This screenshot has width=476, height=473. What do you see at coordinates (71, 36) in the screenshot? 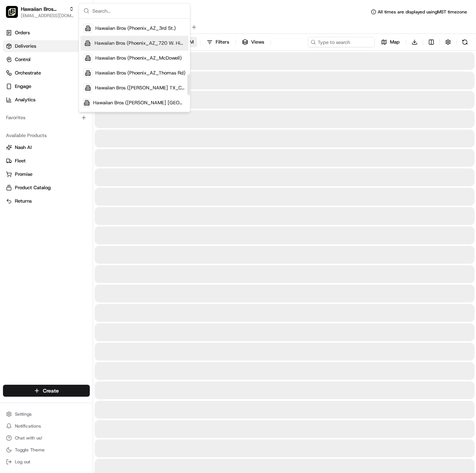
I see `p: Welcome 👋` at bounding box center [71, 36].